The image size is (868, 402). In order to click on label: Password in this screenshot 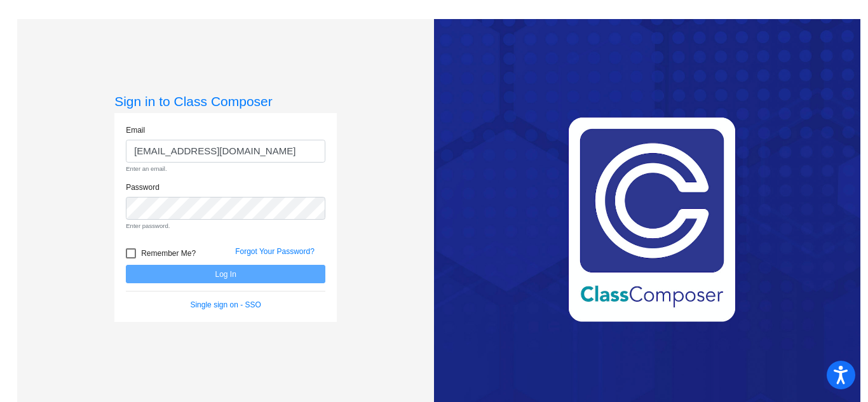, I will do `click(142, 187)`.